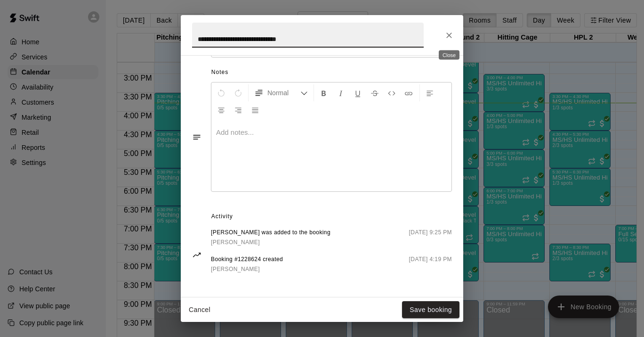 The width and height of the screenshot is (644, 337). Describe the element at coordinates (324, 93) in the screenshot. I see `button: Format Bold` at that location.